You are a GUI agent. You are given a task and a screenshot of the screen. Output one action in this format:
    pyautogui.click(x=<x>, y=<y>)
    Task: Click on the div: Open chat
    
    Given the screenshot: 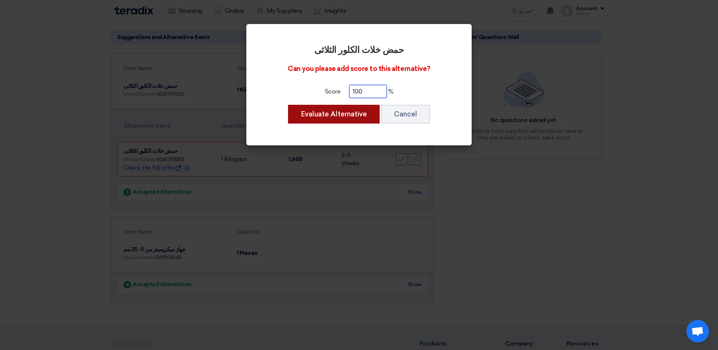 What is the action you would take?
    pyautogui.click(x=698, y=331)
    